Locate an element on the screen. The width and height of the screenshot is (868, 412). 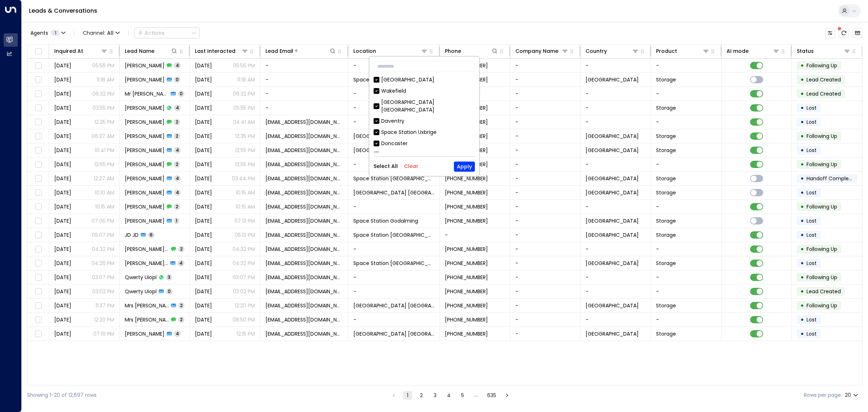
p: 03:07 PM is located at coordinates (243, 277).